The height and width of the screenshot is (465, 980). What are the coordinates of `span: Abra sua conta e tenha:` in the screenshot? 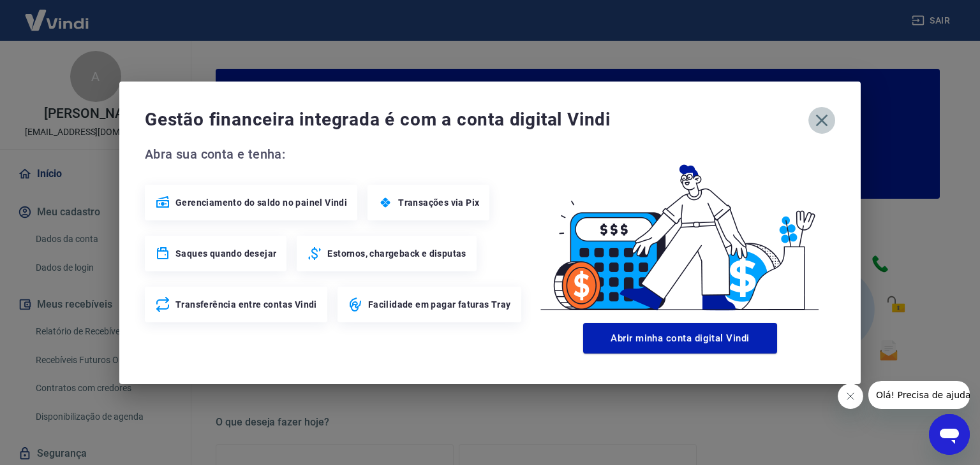 It's located at (335, 154).